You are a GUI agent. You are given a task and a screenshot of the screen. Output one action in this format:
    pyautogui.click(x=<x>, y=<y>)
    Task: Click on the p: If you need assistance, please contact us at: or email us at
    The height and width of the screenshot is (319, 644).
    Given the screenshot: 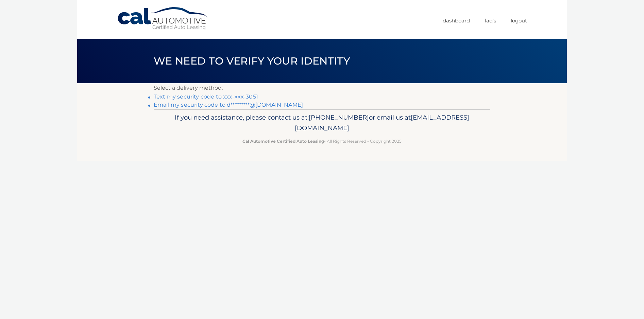 What is the action you would take?
    pyautogui.click(x=322, y=123)
    